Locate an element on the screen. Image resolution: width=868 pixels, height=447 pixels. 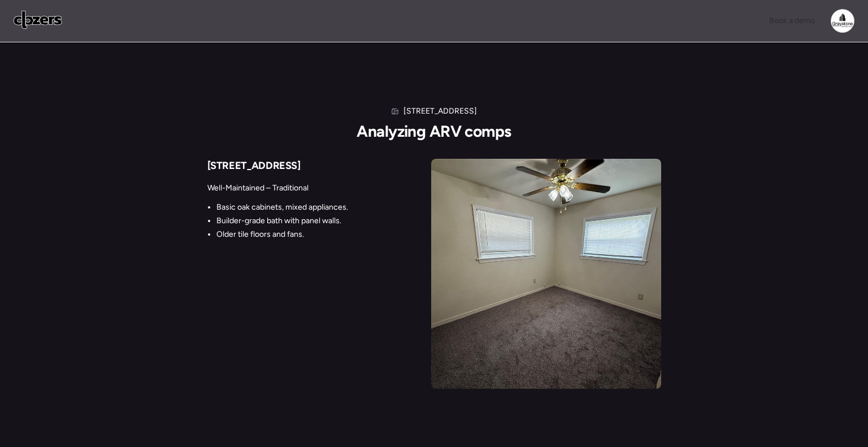
li: Builder-grade bath with panel walls. is located at coordinates (295, 221).